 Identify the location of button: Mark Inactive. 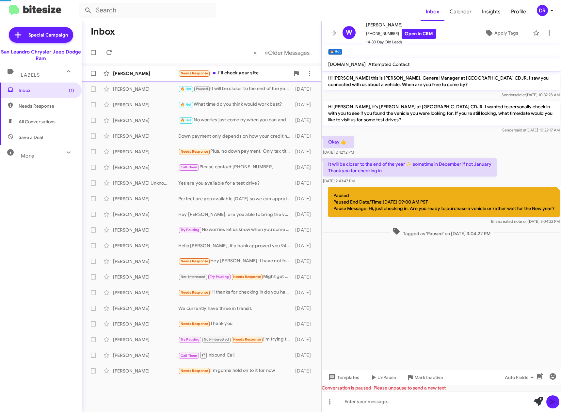
(425, 378).